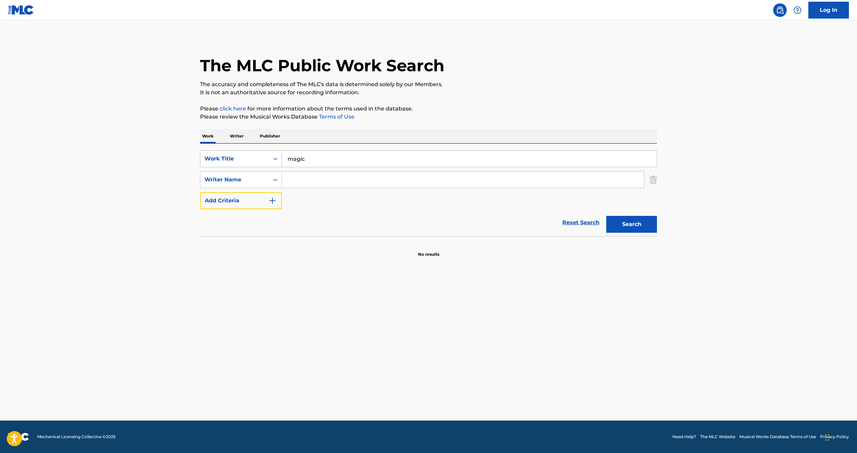  Describe the element at coordinates (780, 10) in the screenshot. I see `a: Public Search` at that location.